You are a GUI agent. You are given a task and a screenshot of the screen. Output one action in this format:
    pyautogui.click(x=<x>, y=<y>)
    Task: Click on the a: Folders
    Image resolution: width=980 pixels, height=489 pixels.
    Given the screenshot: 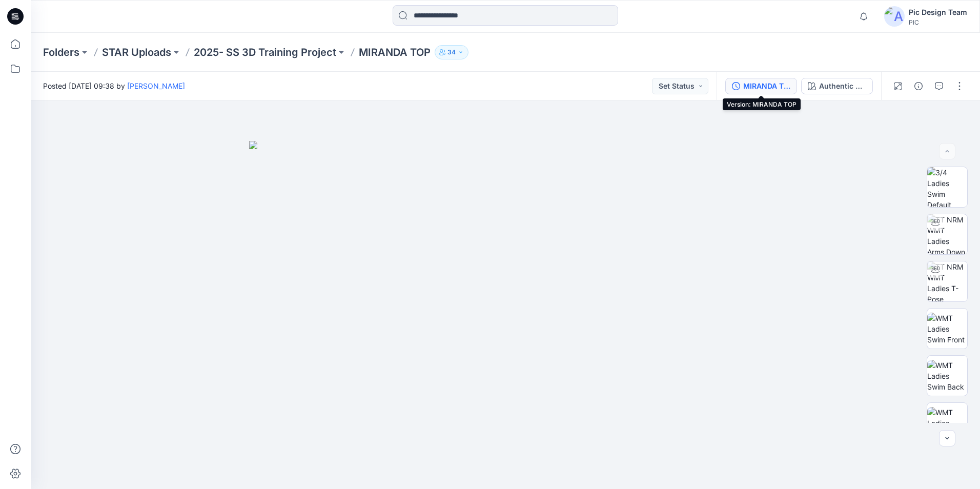 What is the action you would take?
    pyautogui.click(x=61, y=52)
    